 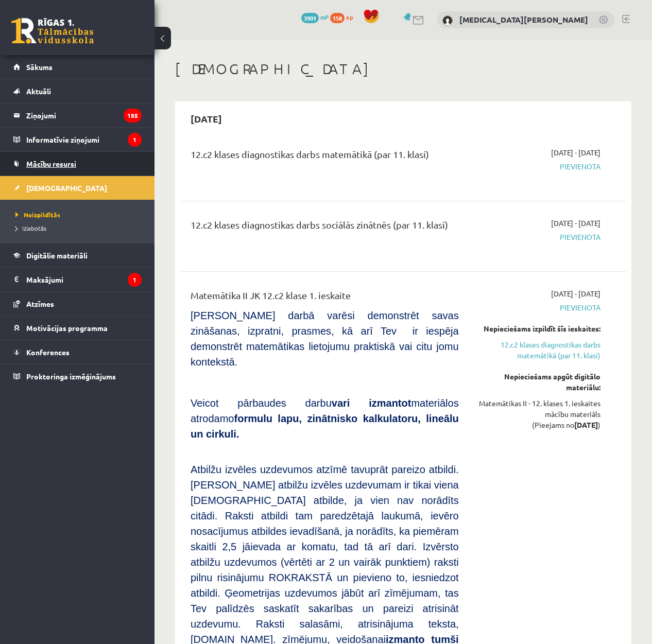 What do you see at coordinates (371, 403) in the screenshot?
I see `b: vari izmantot` at bounding box center [371, 403].